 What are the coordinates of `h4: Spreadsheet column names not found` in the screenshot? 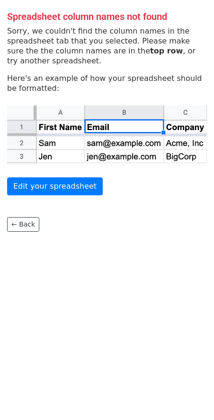 It's located at (107, 17).